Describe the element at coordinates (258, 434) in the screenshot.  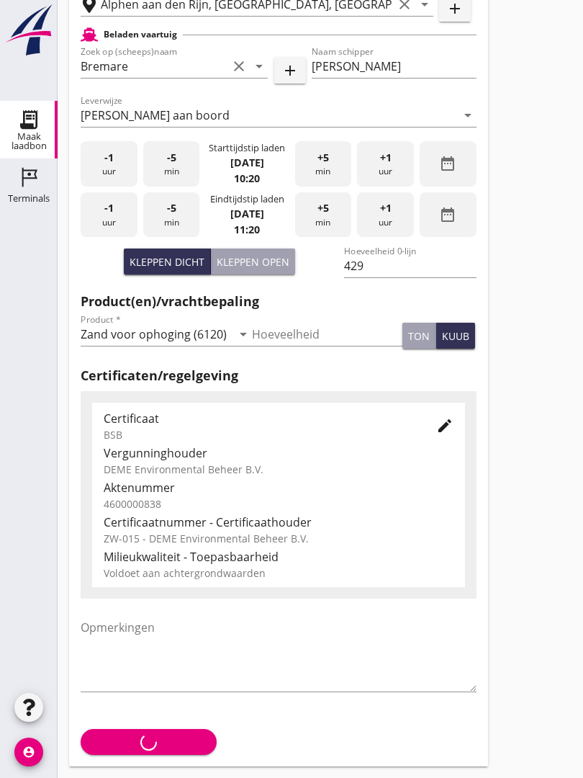
I see `div: BSB` at that location.